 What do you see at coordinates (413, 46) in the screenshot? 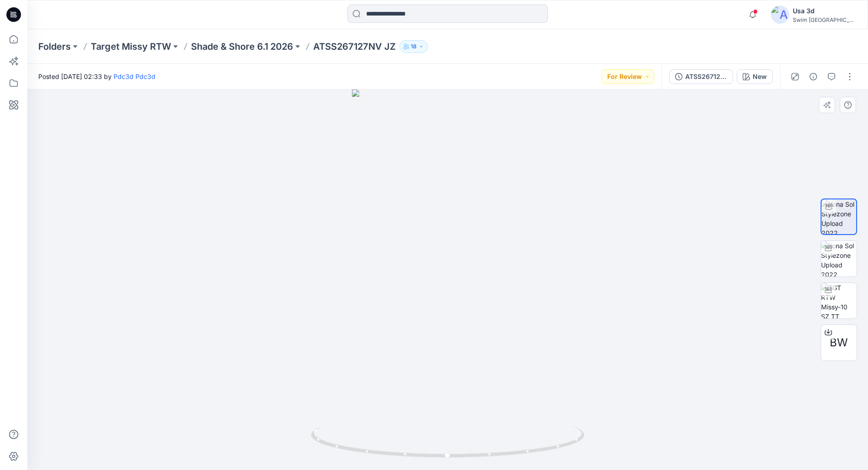
I see `button: 18` at bounding box center [413, 46].